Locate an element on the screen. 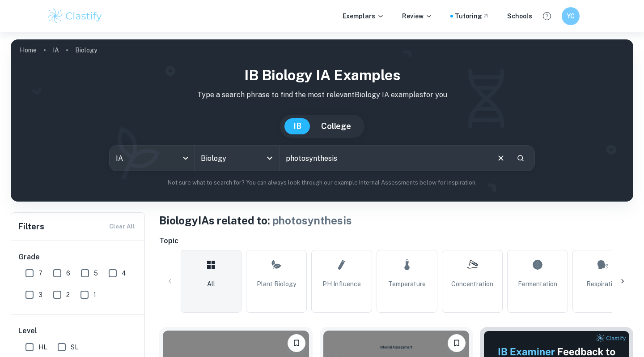 This screenshot has width=644, height=357. button: Open is located at coordinates (270, 158).